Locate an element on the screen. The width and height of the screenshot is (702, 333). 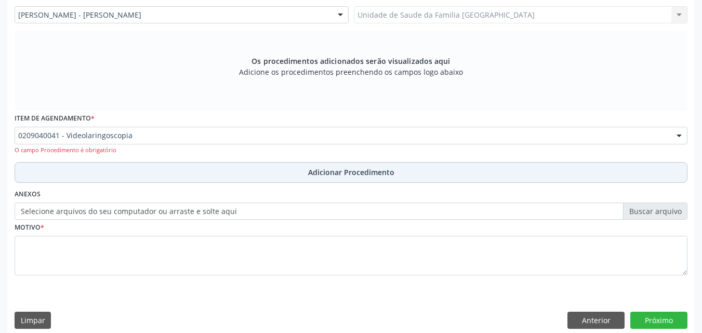
label: Anexos is located at coordinates (28, 194).